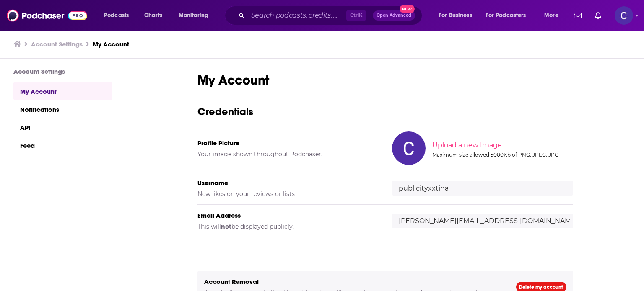 The height and width of the screenshot is (291, 644). I want to click on h5: New likes on your reviews or lists, so click(288, 194).